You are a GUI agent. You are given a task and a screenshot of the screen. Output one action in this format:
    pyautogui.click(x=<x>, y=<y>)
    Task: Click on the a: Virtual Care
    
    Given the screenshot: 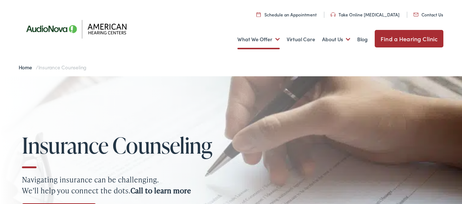 What is the action you would take?
    pyautogui.click(x=301, y=39)
    